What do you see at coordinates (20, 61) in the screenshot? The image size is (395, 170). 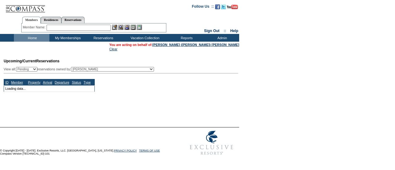 I see `span: Upcoming/Current` at bounding box center [20, 61].